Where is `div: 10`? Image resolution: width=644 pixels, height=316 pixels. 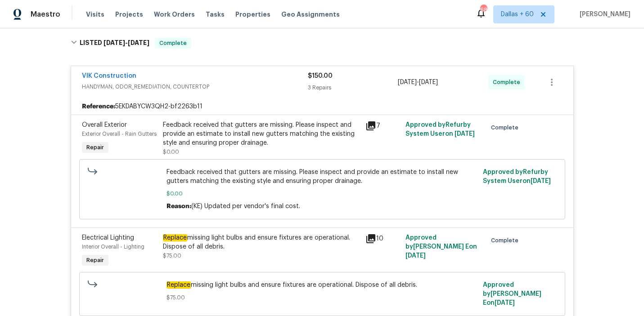 div: 10 is located at coordinates (383, 238).